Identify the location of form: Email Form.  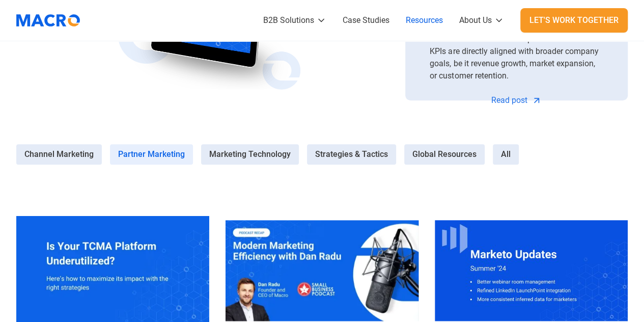
(322, 155).